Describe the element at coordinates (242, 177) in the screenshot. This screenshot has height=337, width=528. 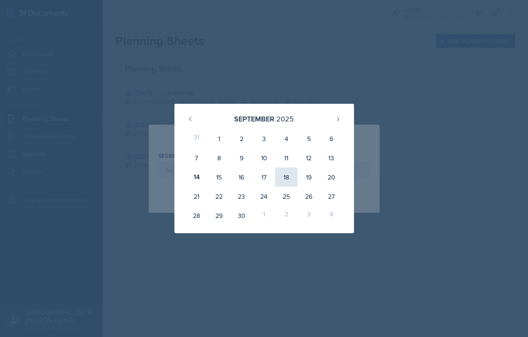
I see `div: 16` at that location.